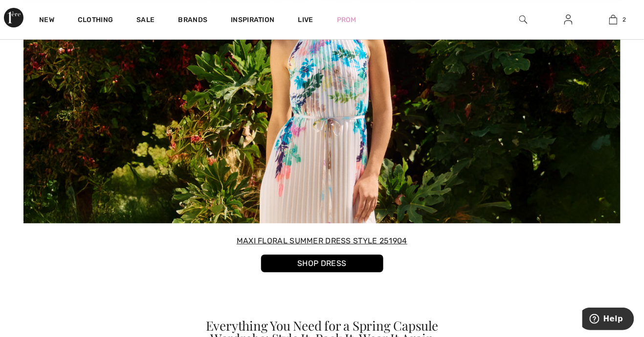 The width and height of the screenshot is (644, 337). What do you see at coordinates (523, 20) in the screenshot?
I see `img: search the website` at bounding box center [523, 20].